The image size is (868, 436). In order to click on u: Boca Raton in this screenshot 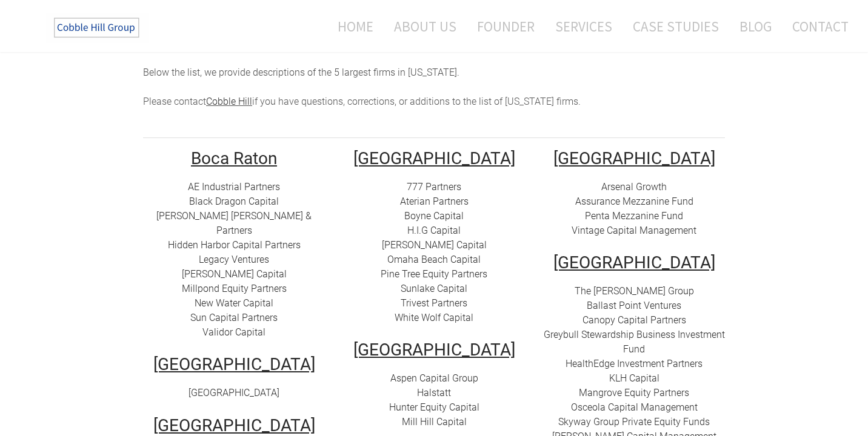, I will do `click(234, 158)`.